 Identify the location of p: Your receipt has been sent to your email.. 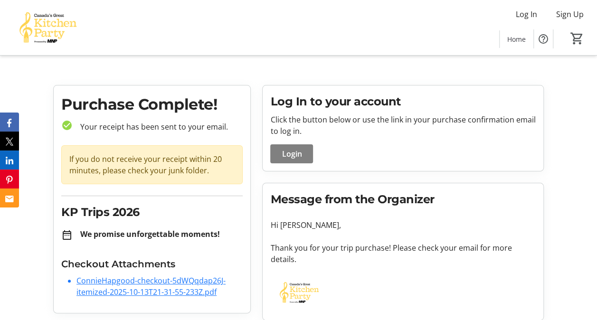
(158, 127).